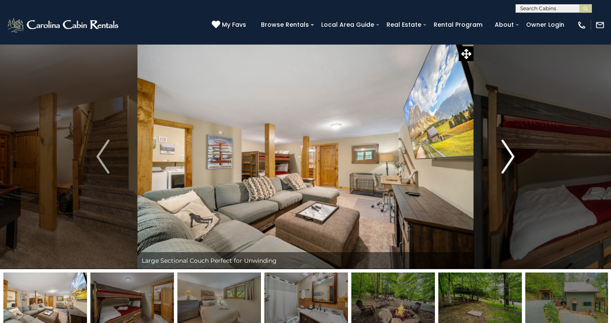  What do you see at coordinates (582, 25) in the screenshot?
I see `img: phone-regular-white.png` at bounding box center [582, 25].